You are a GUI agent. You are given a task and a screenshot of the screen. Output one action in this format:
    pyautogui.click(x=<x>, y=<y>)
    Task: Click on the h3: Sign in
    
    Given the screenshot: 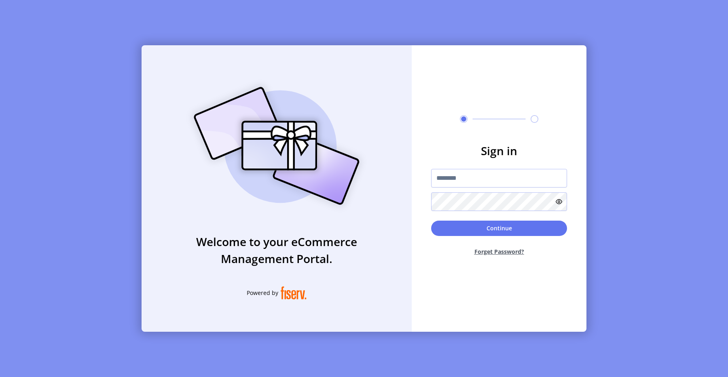 What is the action you would take?
    pyautogui.click(x=499, y=151)
    